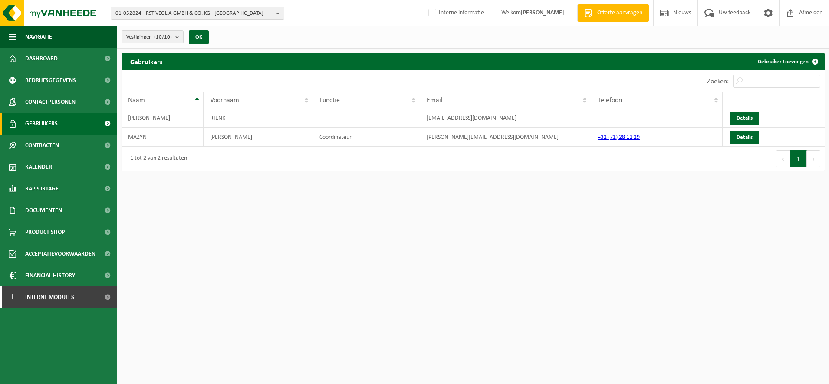 The width and height of the screenshot is (829, 384). I want to click on button: Vestigingen(10/10), so click(152, 37).